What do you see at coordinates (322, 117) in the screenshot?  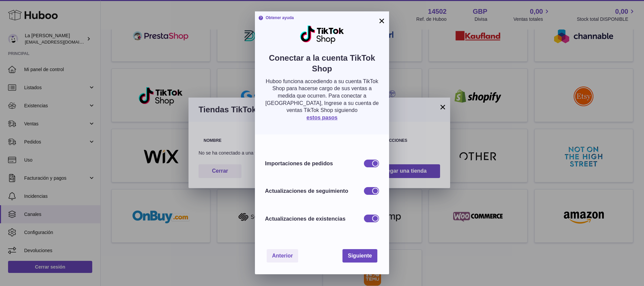 I see `font: estos pasos` at bounding box center [322, 117].